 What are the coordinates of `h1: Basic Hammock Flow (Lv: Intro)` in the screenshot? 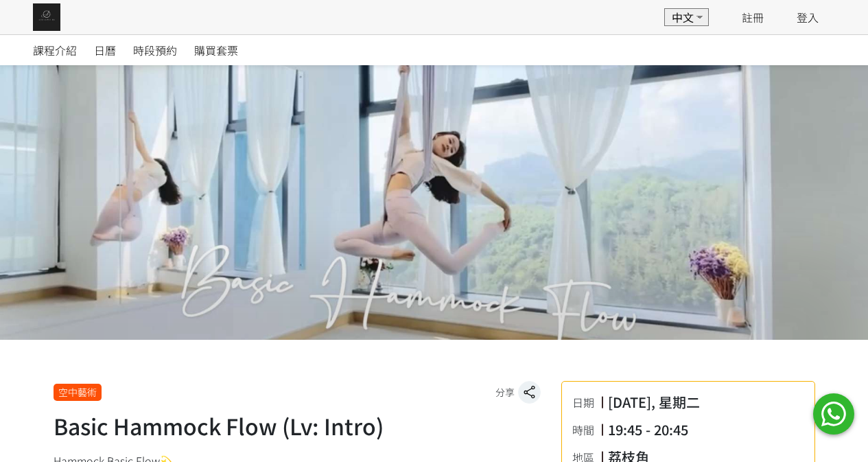 It's located at (297, 426).